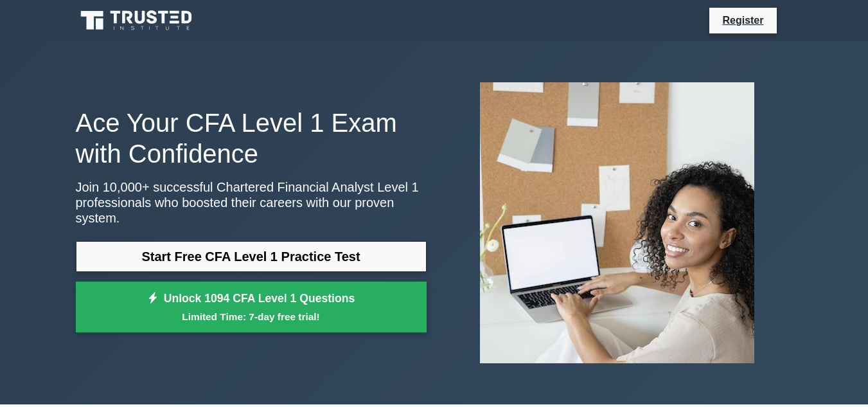  What do you see at coordinates (251, 138) in the screenshot?
I see `h1: Ace Your CFA Level 1 Exam with Confidence` at bounding box center [251, 138].